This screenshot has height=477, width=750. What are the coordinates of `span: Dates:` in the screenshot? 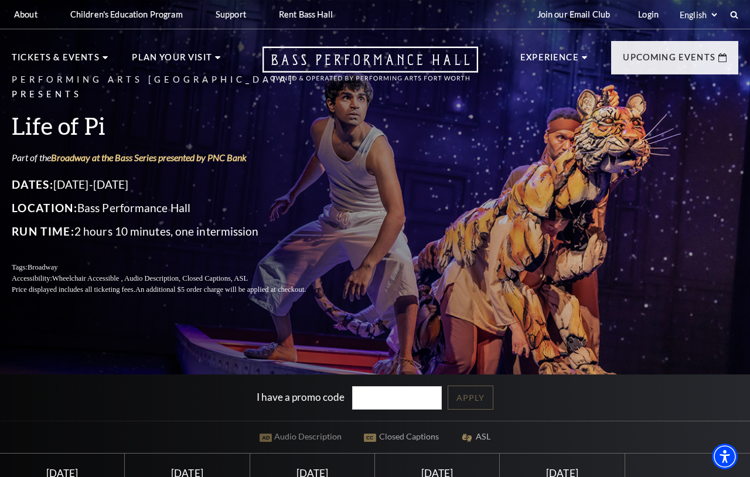 It's located at (32, 184).